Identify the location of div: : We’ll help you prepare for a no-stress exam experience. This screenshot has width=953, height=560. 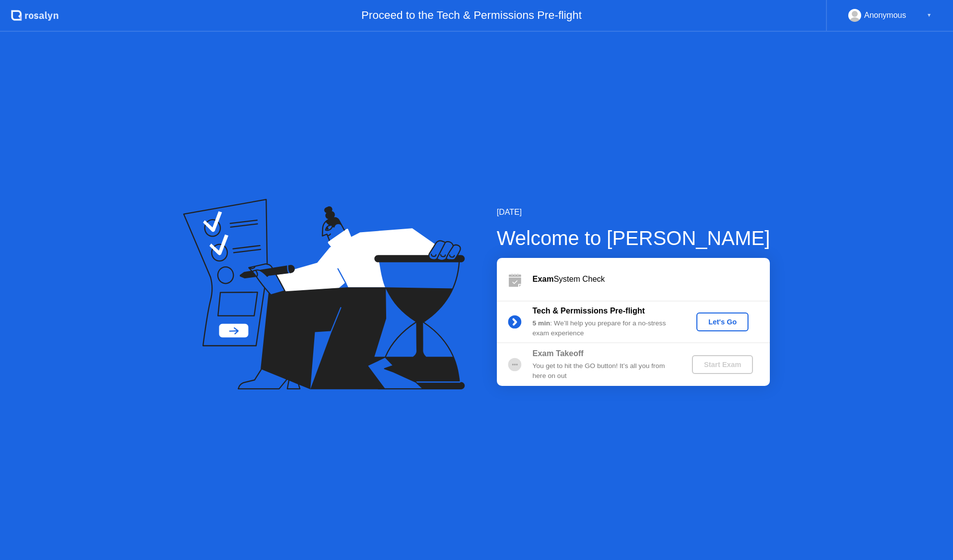
(604, 329).